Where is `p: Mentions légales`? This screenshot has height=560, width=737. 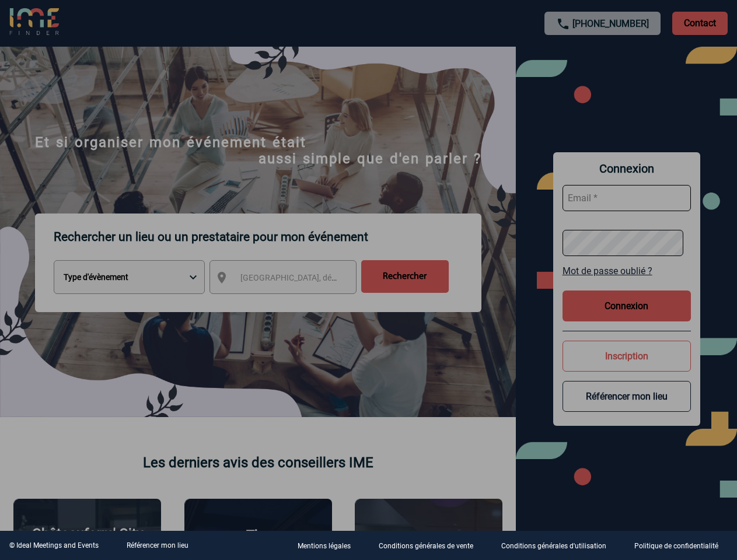 p: Mentions légales is located at coordinates (324, 547).